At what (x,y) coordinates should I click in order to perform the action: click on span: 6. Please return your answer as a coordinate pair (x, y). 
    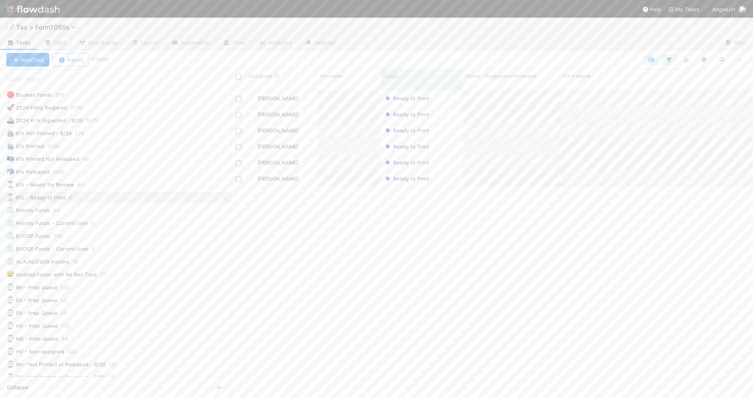
    Looking at the image, I should click on (75, 197).